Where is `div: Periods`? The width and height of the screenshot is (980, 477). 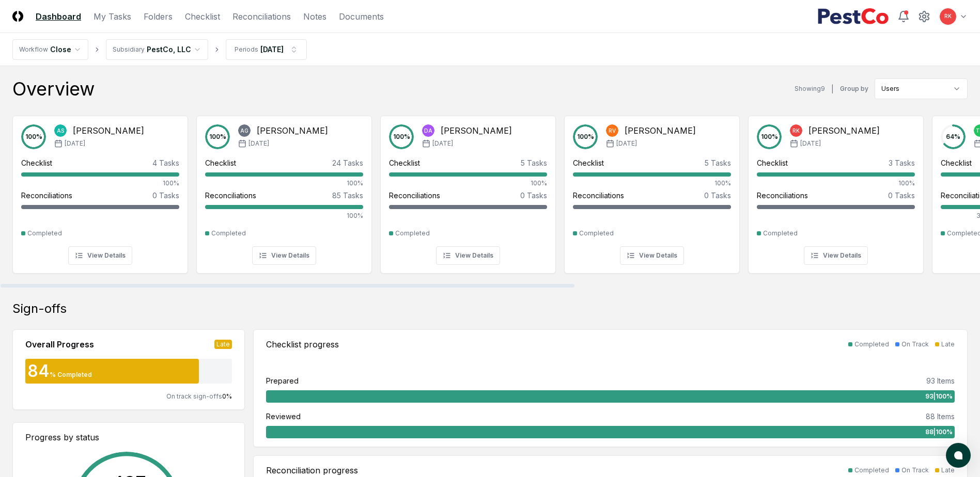
div: Periods is located at coordinates (246, 50).